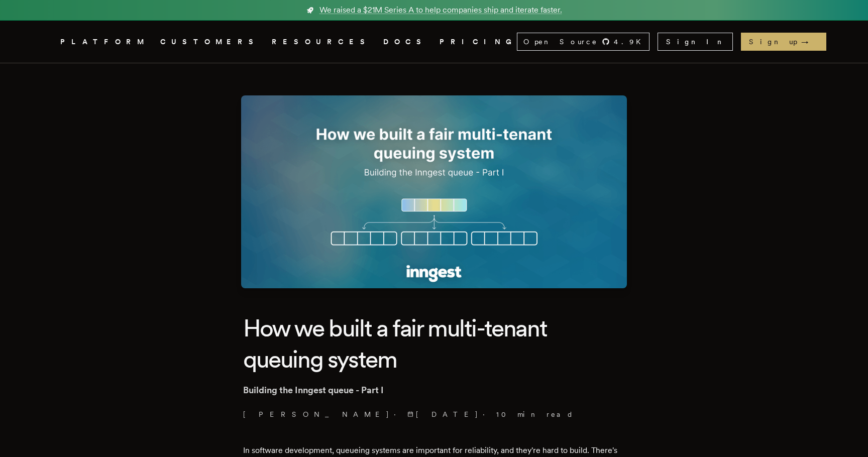 Image resolution: width=868 pixels, height=457 pixels. Describe the element at coordinates (322, 42) in the screenshot. I see `button: RESOURCES` at that location.